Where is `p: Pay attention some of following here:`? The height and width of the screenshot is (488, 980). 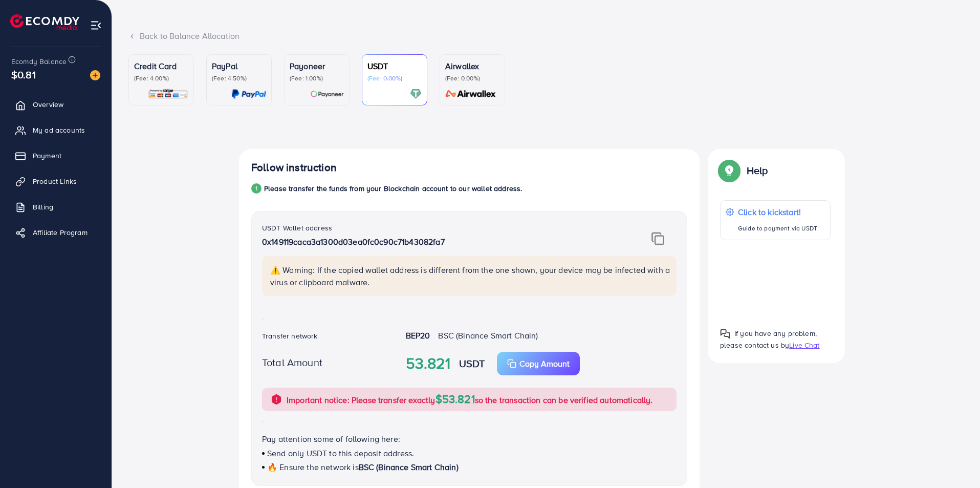
p: Pay attention some of following here: is located at coordinates (469, 439).